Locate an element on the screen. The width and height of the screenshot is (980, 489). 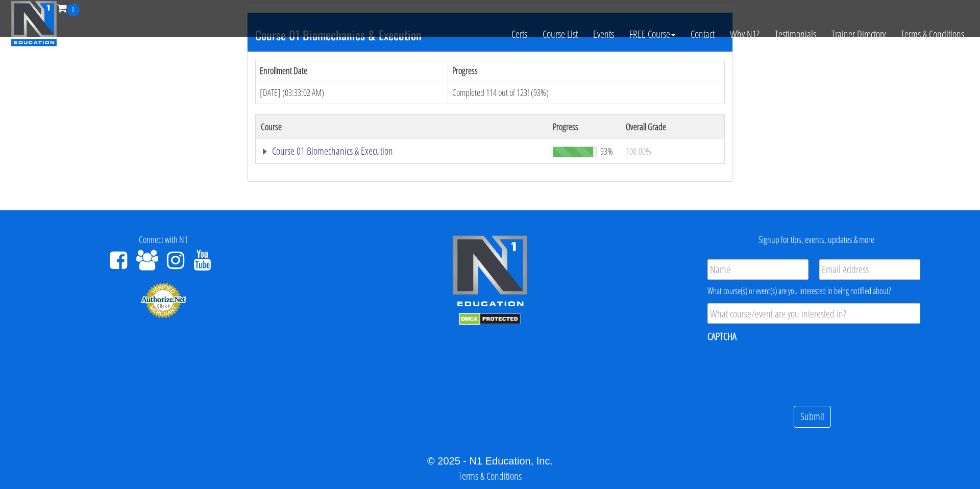
input: Name is located at coordinates (758, 270).